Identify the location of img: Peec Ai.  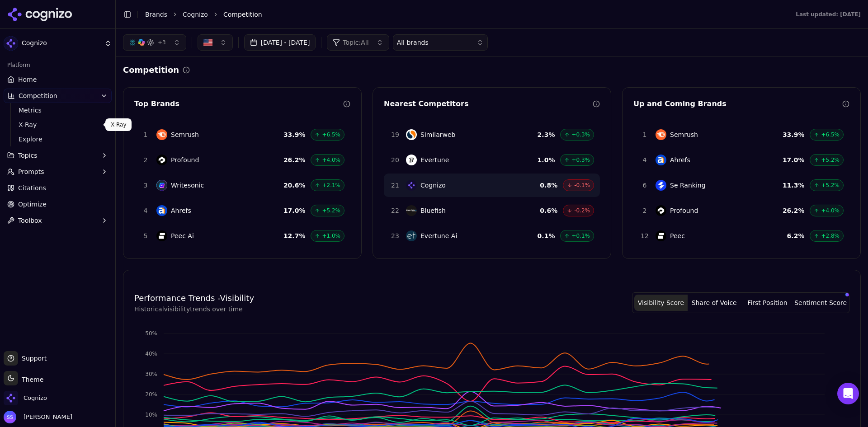
(162, 236).